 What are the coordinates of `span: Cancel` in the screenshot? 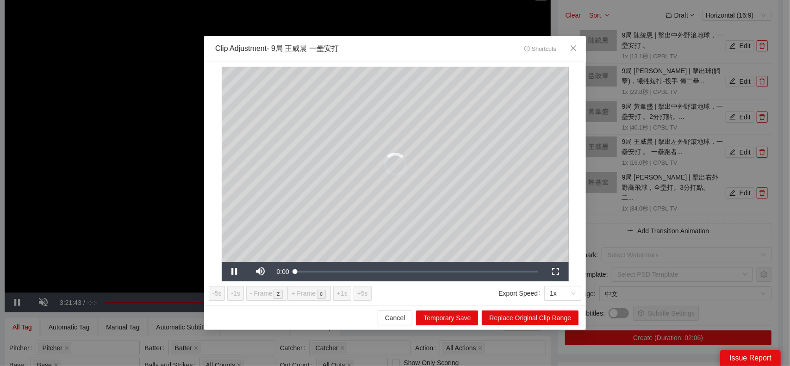 It's located at (395, 318).